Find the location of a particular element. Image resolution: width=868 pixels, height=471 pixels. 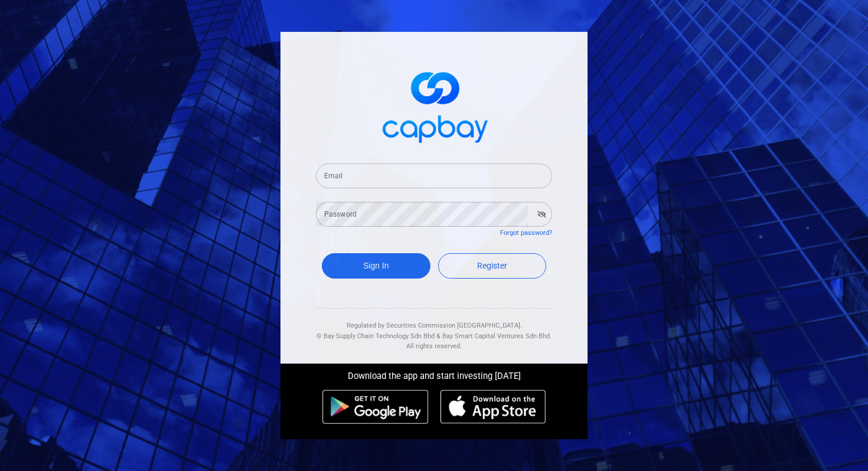

a: Forgot password? is located at coordinates (526, 233).